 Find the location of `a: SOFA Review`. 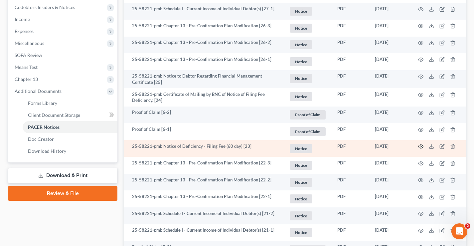

a: SOFA Review is located at coordinates (63, 55).